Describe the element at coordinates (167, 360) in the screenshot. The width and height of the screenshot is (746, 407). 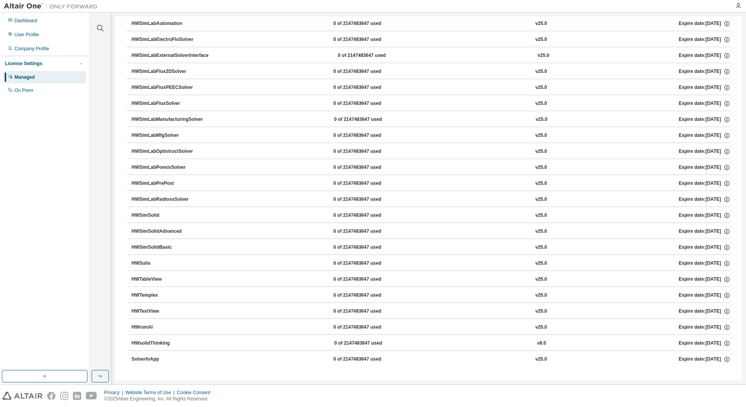
I see `div: SolverInApp` at that location.